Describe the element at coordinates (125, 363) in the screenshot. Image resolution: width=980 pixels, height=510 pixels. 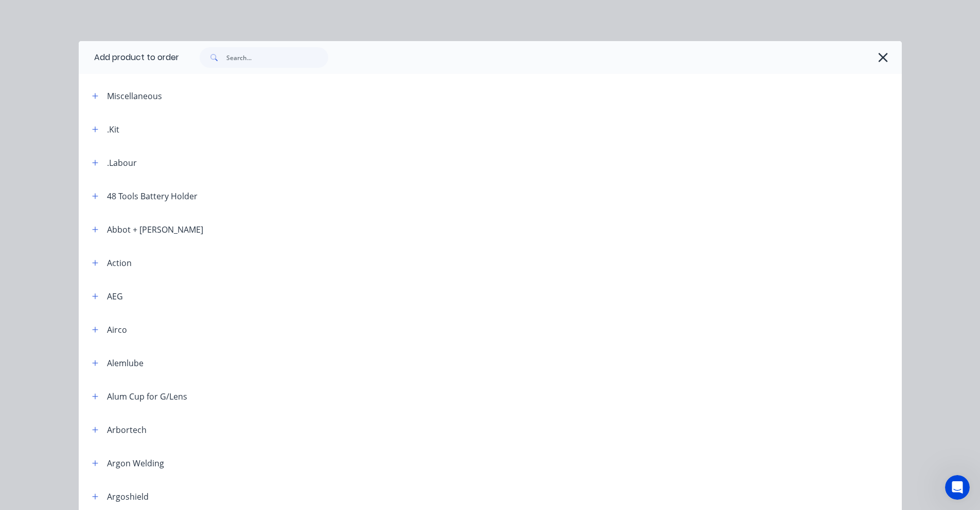
I see `div: Alemlube` at that location.